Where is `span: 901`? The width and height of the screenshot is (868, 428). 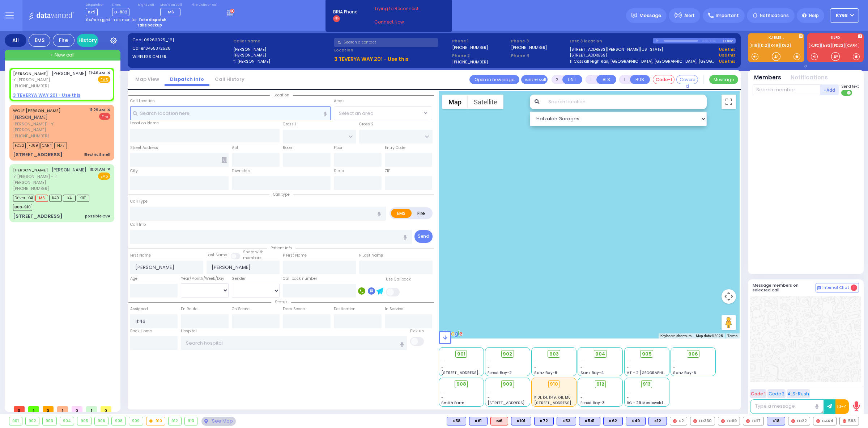 span: 901 is located at coordinates (461, 354).